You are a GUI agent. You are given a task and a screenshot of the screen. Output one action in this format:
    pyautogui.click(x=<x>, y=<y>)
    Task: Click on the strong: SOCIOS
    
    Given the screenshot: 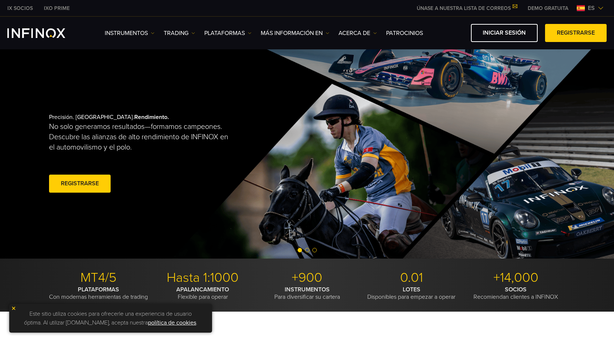 What is the action you would take?
    pyautogui.click(x=516, y=290)
    